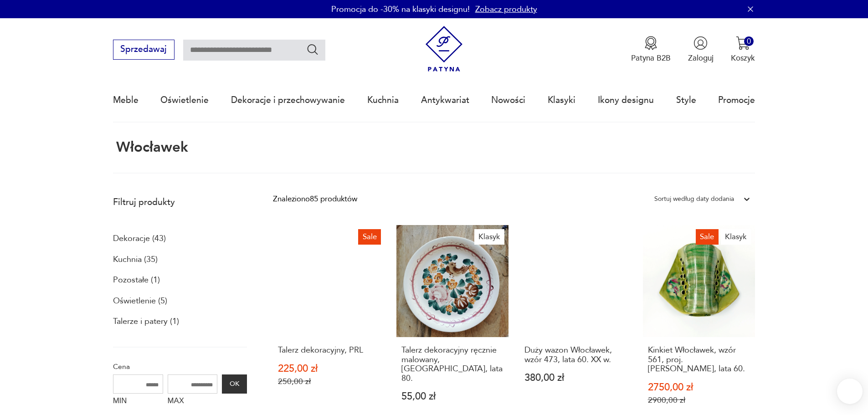 The height and width of the screenshot is (415, 868). I want to click on a: Dekoracje i przechowywanie, so click(288, 100).